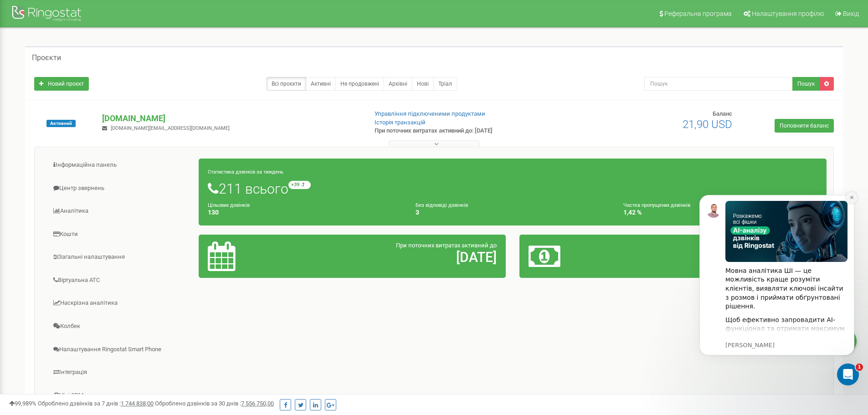 This screenshot has height=415, width=868. I want to click on a: Mini CRM, so click(121, 396).